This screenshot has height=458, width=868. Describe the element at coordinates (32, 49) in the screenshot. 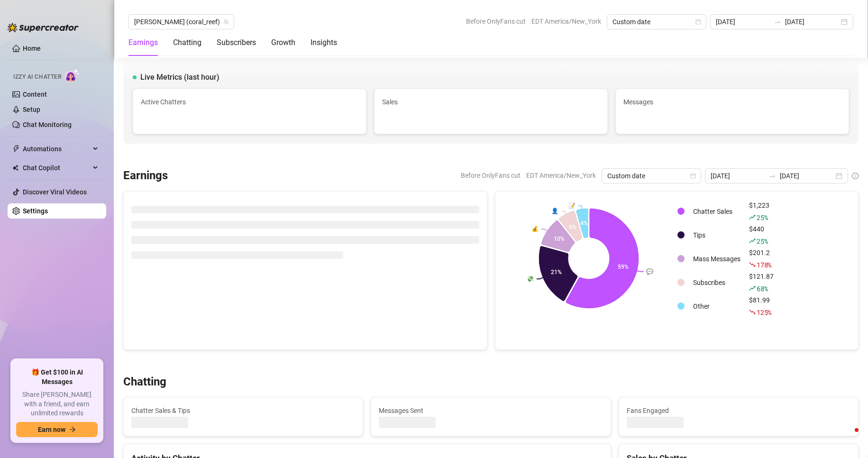

I see `a: Home` at that location.